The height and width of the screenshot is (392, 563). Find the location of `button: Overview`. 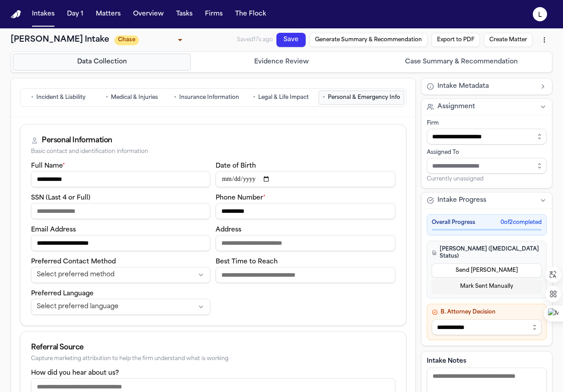

button: Overview is located at coordinates (149, 14).